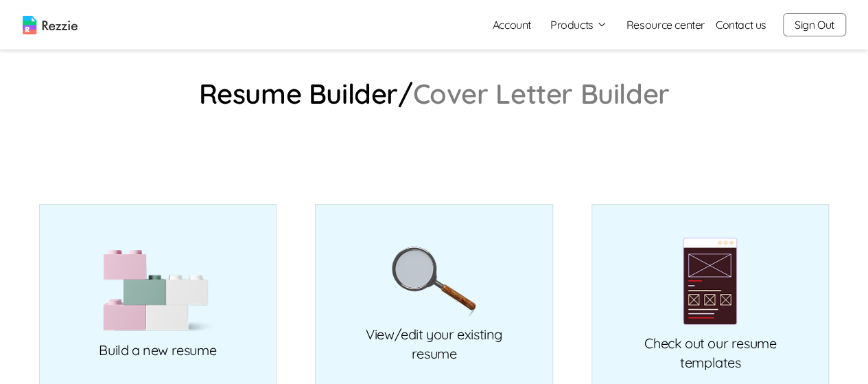 This screenshot has height=384, width=868. I want to click on p: Check out our resume templates, so click(710, 353).